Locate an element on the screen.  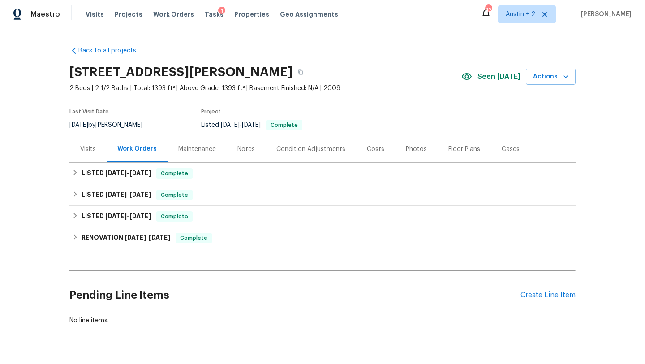
span: Projects is located at coordinates (129, 14).